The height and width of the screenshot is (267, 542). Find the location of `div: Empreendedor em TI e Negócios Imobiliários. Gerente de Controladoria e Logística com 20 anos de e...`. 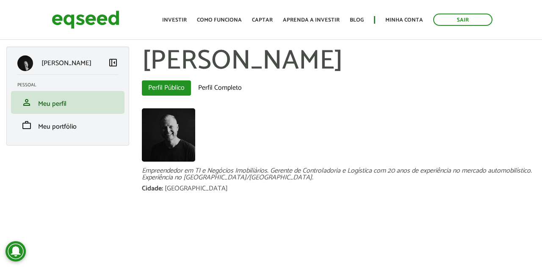

div: Empreendedor em TI e Negócios Imobiliários. Gerente de Controladoria e Logística com 20 anos de e... is located at coordinates (339, 174).